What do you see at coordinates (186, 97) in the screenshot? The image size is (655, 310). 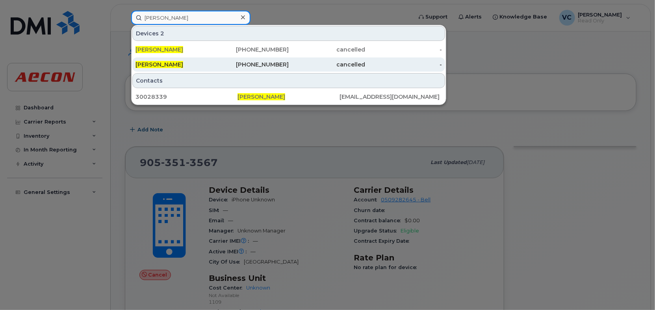 I see `div: 30028339` at bounding box center [186, 97].